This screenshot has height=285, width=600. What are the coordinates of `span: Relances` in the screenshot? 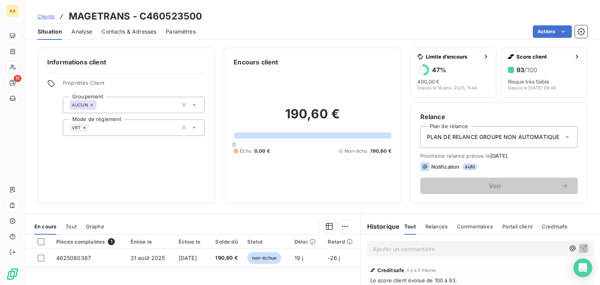 It's located at (436, 226).